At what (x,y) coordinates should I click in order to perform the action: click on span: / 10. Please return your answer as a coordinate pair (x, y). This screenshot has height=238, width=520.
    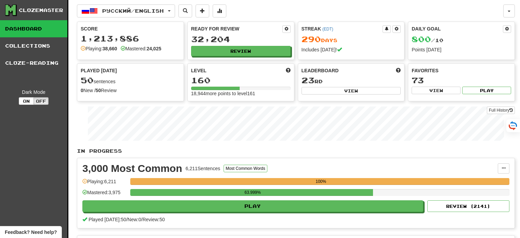
    Looking at the image, I should click on (427, 40).